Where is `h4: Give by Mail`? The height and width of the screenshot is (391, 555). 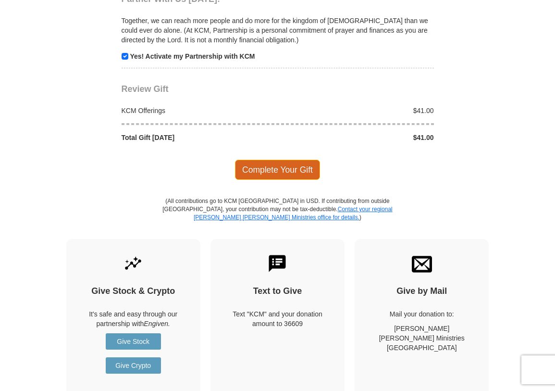
h4: Give by Mail is located at coordinates (422, 291).